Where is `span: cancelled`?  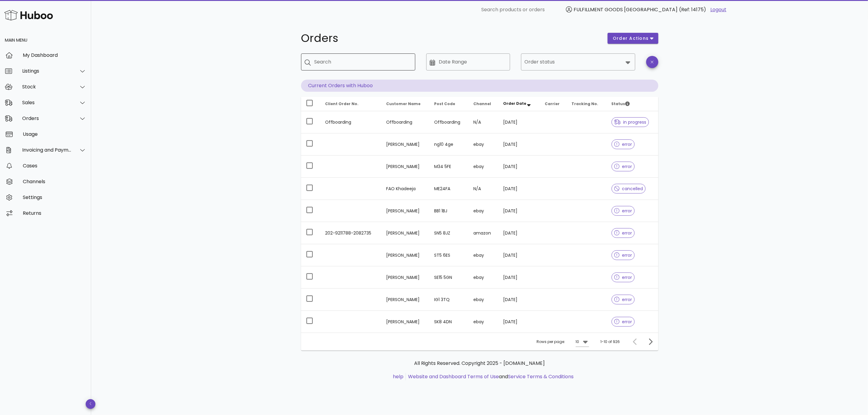
span: cancelled is located at coordinates (628, 189).